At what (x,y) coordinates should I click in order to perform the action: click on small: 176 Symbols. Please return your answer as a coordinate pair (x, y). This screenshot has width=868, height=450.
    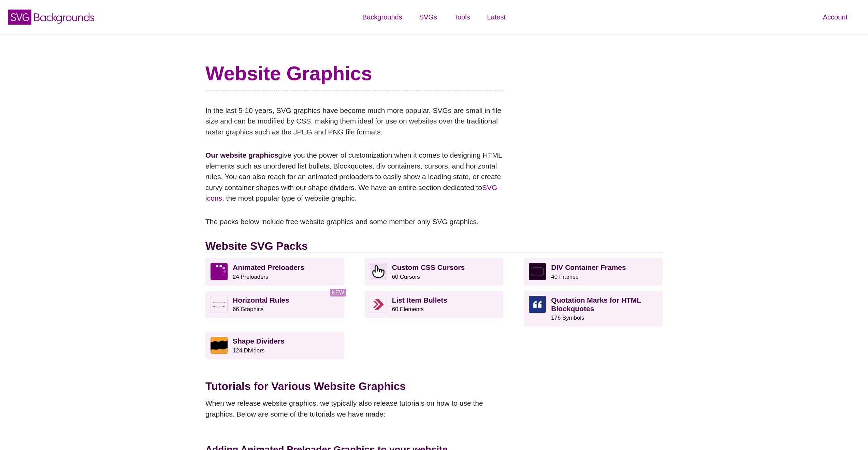
    Looking at the image, I should click on (567, 318).